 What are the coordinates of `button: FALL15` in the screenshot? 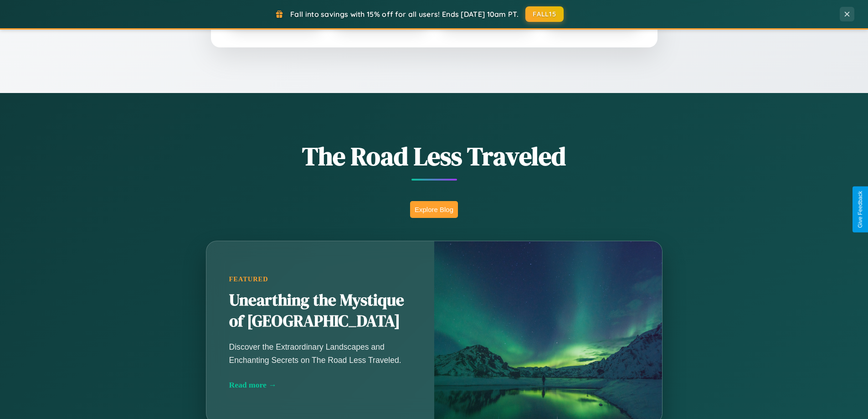 It's located at (544, 14).